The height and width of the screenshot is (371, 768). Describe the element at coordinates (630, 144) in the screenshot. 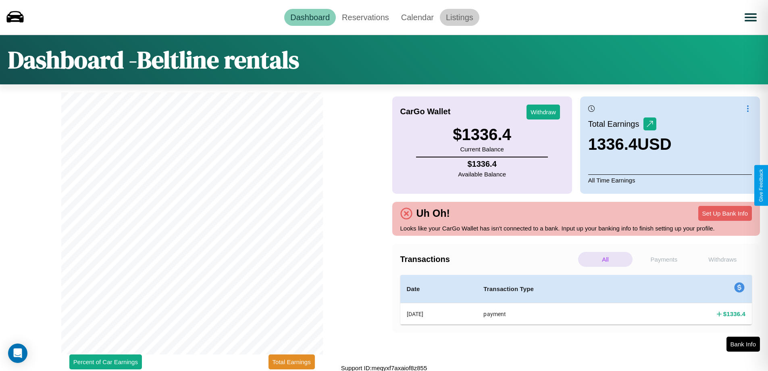

I see `h3: 1336.4 USD` at that location.